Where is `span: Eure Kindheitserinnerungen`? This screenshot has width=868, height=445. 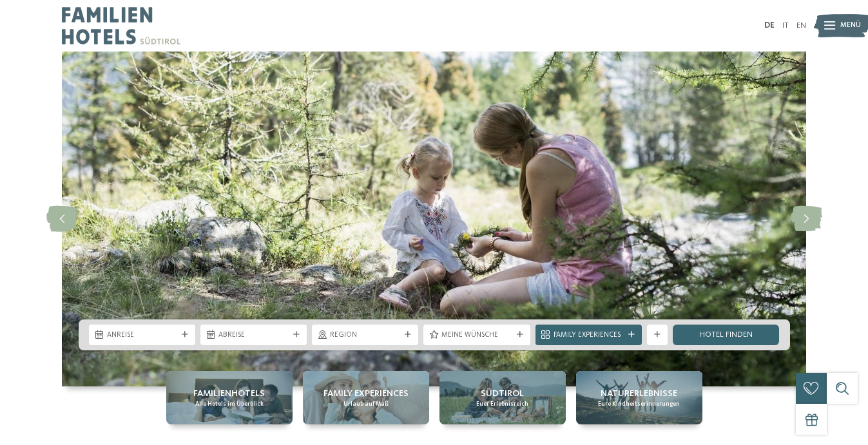 span: Eure Kindheitserinnerungen is located at coordinates (638, 404).